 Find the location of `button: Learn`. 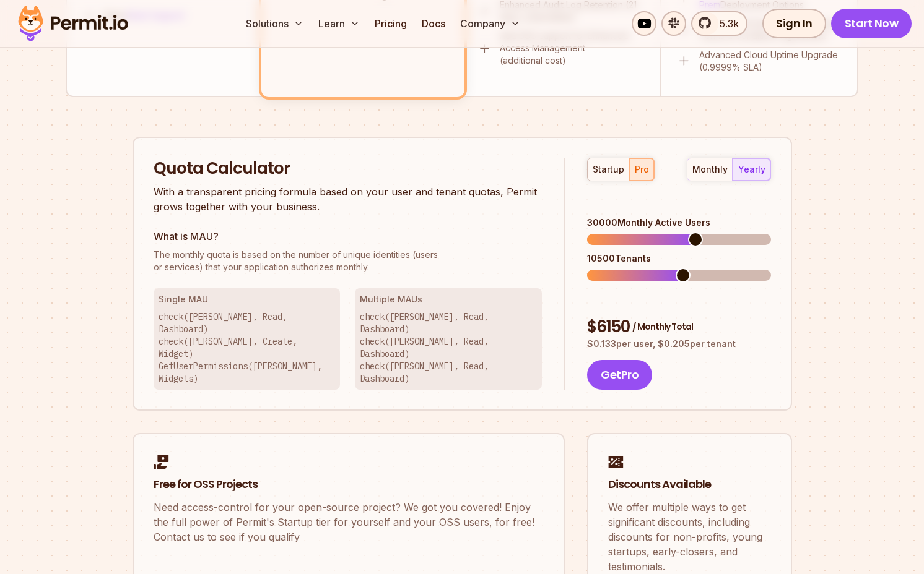

button: Learn is located at coordinates (339, 24).